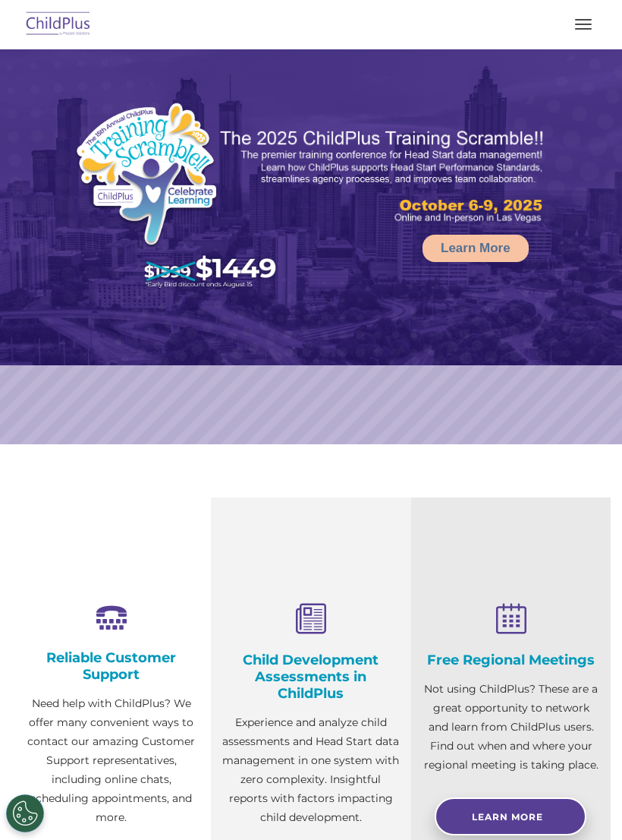 The height and width of the screenshot is (840, 622). Describe the element at coordinates (25, 813) in the screenshot. I see `button: Cookies Settings` at that location.